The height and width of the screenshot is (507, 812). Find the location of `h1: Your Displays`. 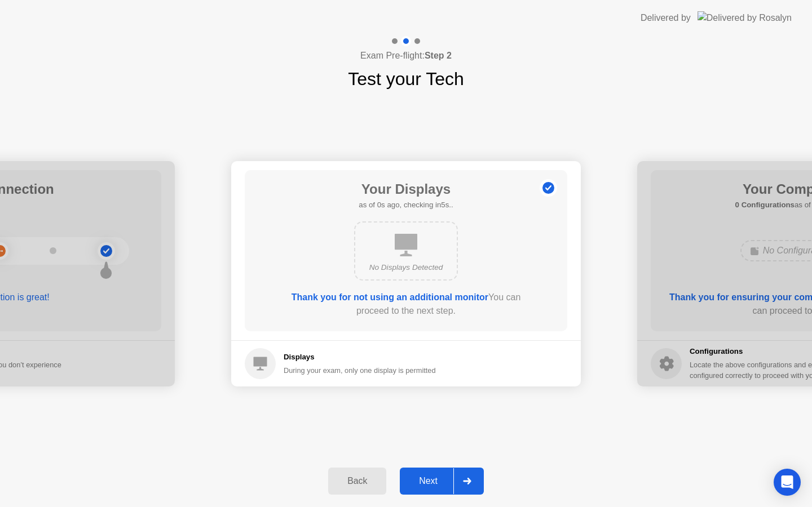

h1: Your Displays is located at coordinates (406, 189).